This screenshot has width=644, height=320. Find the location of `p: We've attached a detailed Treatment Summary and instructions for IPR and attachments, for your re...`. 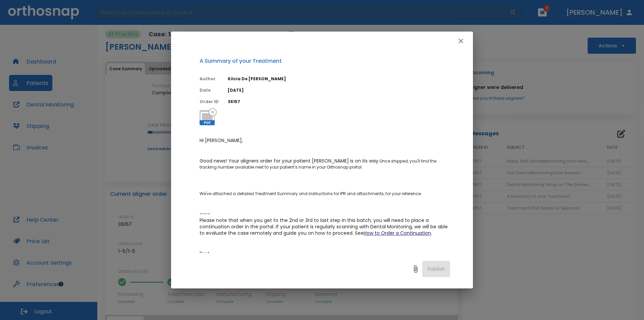

p: We've attached a detailed Treatment Summary and instructions for IPR and attachments, for your re... is located at coordinates (324, 191).